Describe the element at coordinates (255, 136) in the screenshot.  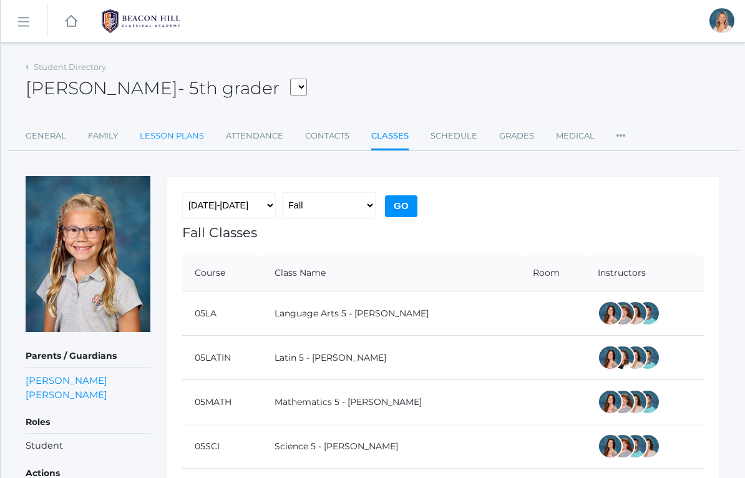
I see `a: Attendance` at that location.